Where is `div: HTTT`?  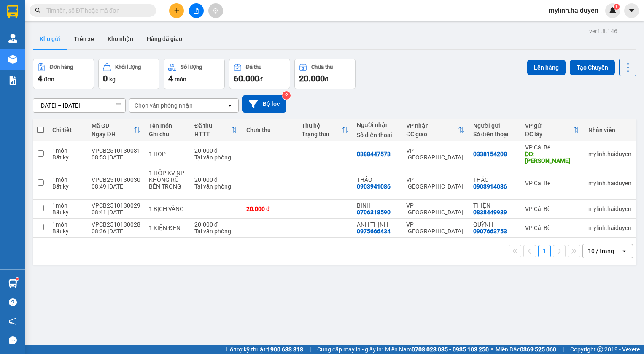 div: HTTT is located at coordinates (213, 134).